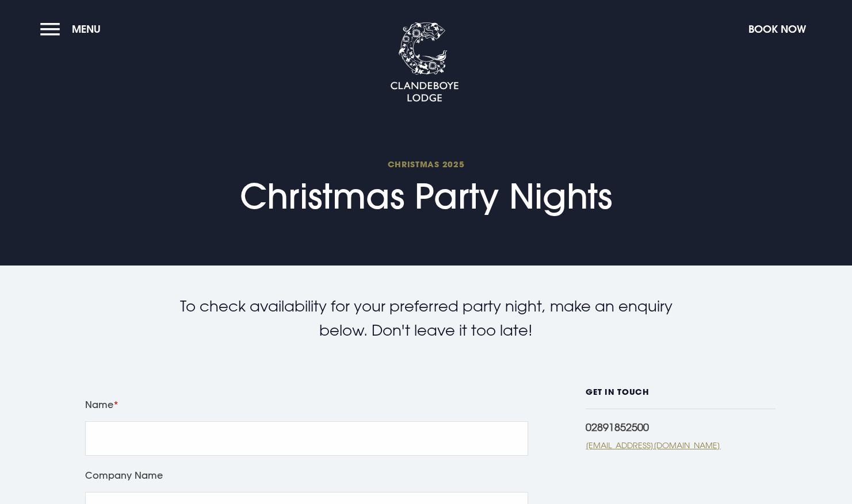 Image resolution: width=852 pixels, height=504 pixels. Describe the element at coordinates (680, 399) in the screenshot. I see `h6: GET IN TOUCH` at that location.